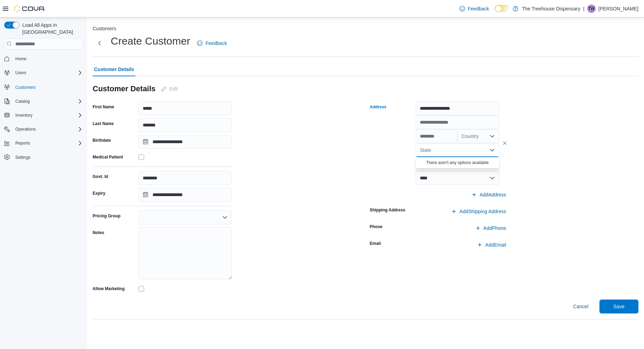  I want to click on label: Email, so click(375, 243).